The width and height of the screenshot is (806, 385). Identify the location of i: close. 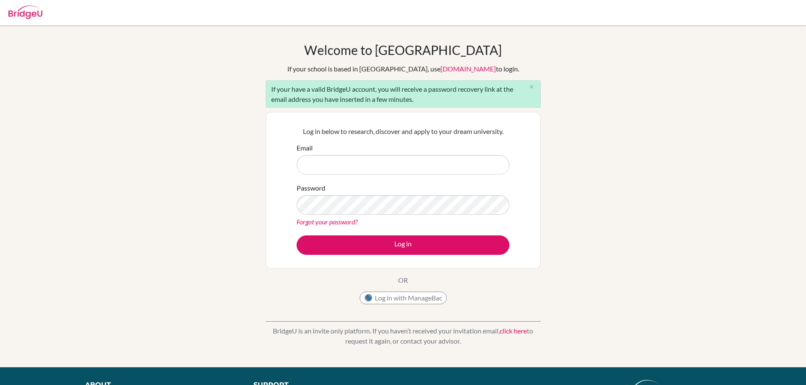
(531, 87).